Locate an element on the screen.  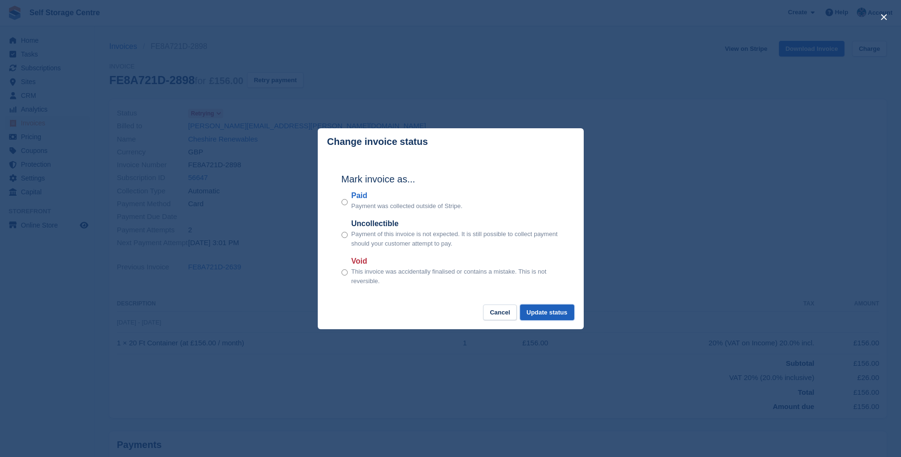
p: Change invoice status is located at coordinates (377, 141).